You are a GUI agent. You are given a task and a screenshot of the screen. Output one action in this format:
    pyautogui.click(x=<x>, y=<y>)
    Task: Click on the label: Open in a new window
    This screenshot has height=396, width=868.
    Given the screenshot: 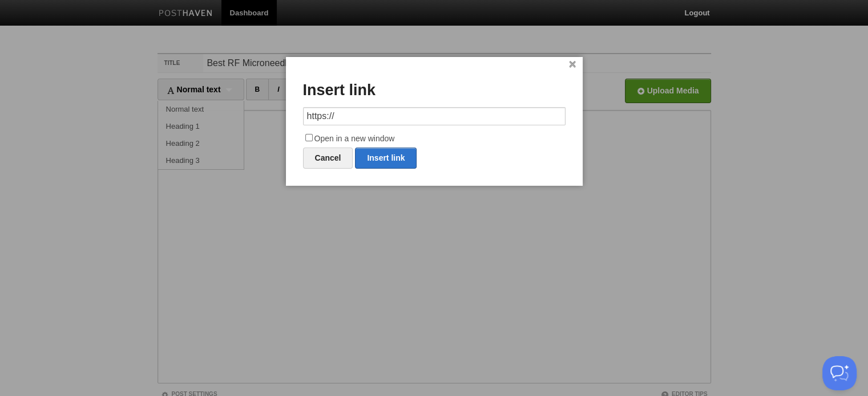 What is the action you would take?
    pyautogui.click(x=434, y=139)
    